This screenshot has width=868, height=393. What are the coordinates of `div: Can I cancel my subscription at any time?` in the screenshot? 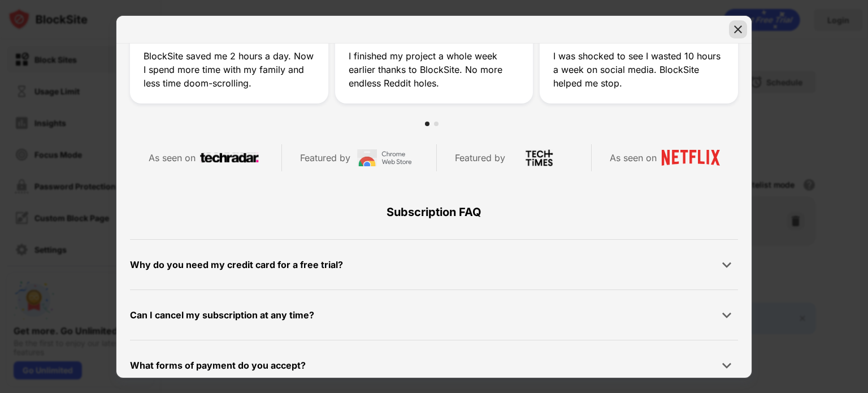 It's located at (222, 315).